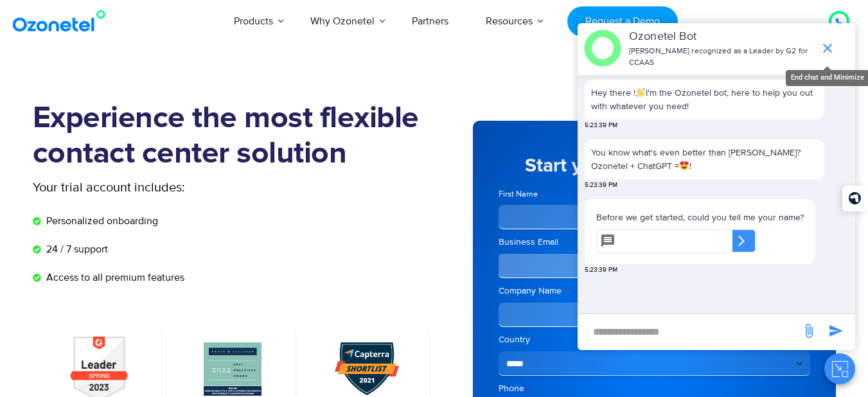 The width and height of the screenshot is (868, 397). I want to click on h5: Start your 7 day free trial now, so click(654, 166).